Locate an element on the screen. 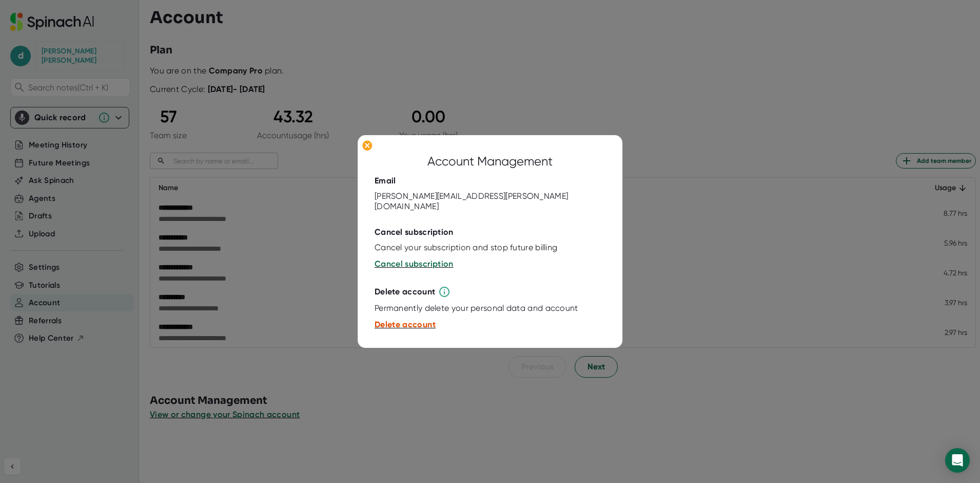  span: Delete account is located at coordinates (405, 324).